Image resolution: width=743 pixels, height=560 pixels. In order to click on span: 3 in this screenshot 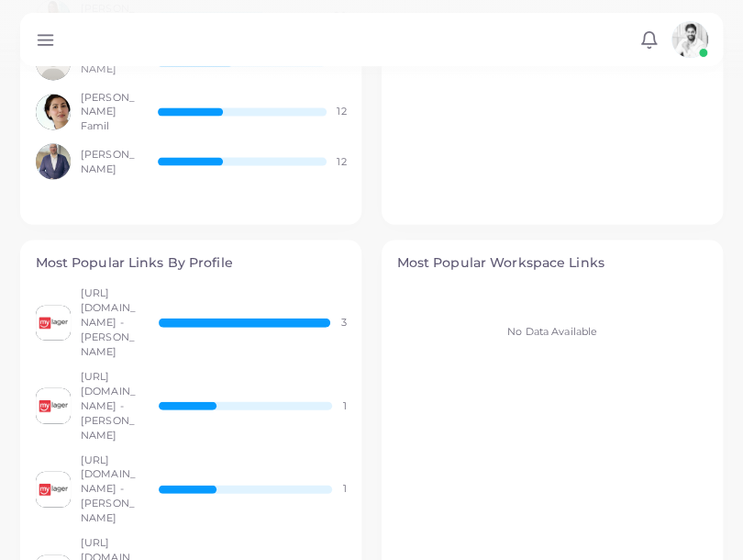, I will do `click(343, 322)`.